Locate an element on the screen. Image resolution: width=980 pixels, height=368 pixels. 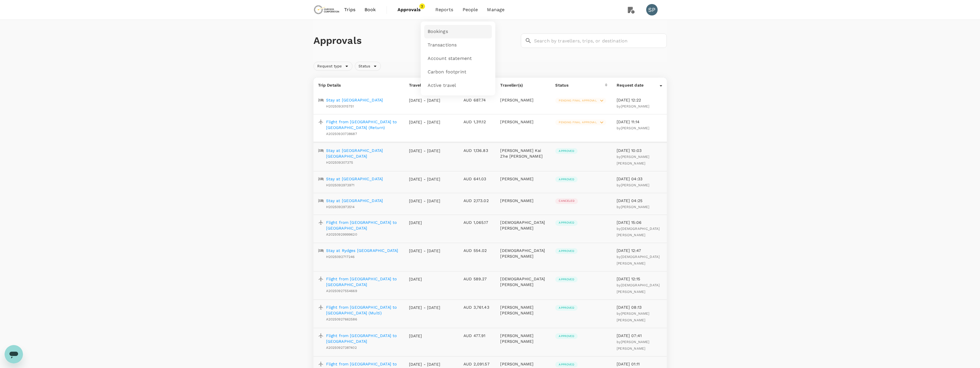
span: 2 is located at coordinates (422, 6).